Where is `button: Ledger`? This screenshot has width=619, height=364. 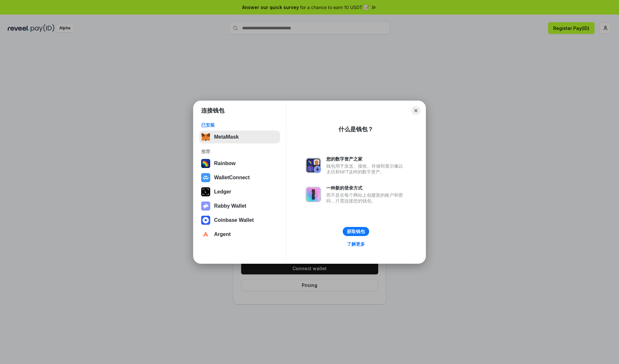
button: Ledger is located at coordinates (240, 192).